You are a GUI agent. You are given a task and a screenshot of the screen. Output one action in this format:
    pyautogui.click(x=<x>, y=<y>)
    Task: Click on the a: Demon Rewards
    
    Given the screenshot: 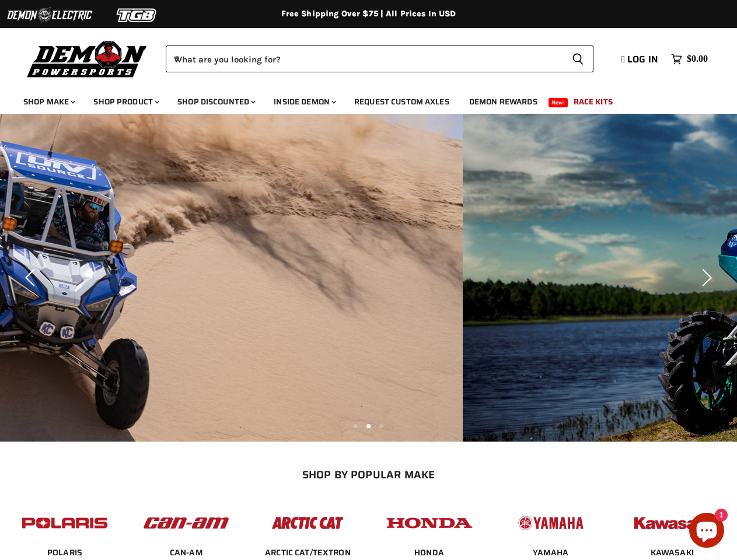 What is the action you would take?
    pyautogui.click(x=503, y=102)
    